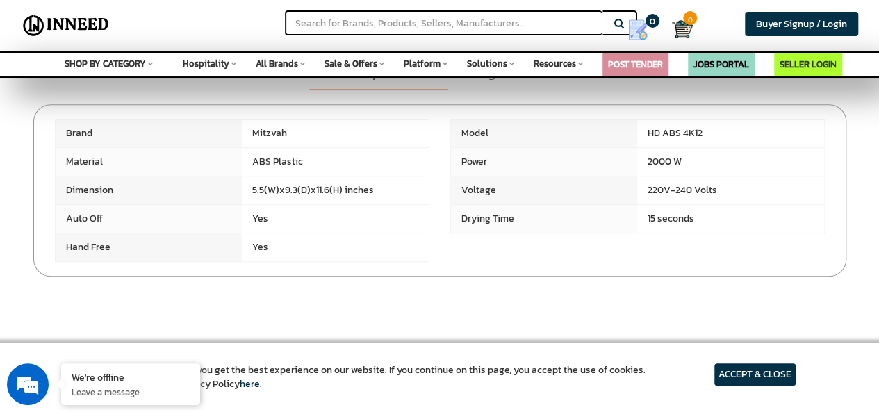 Image resolution: width=879 pixels, height=412 pixels. Describe the element at coordinates (676, 29) in the screenshot. I see `a: Cart 0` at that location.